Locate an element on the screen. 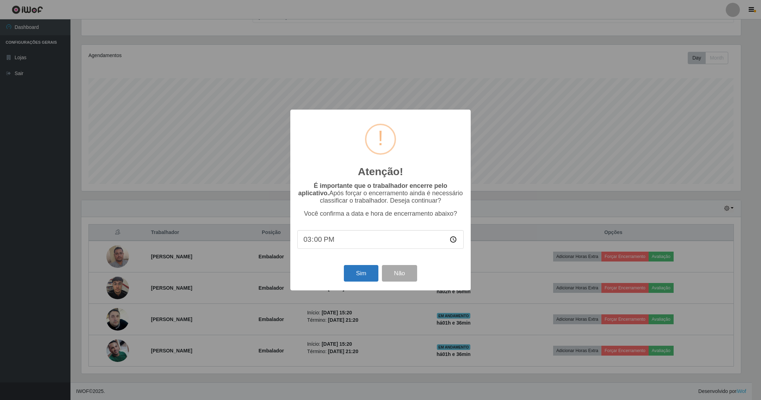 The width and height of the screenshot is (761, 400). h2: Atenção! is located at coordinates (381, 172).